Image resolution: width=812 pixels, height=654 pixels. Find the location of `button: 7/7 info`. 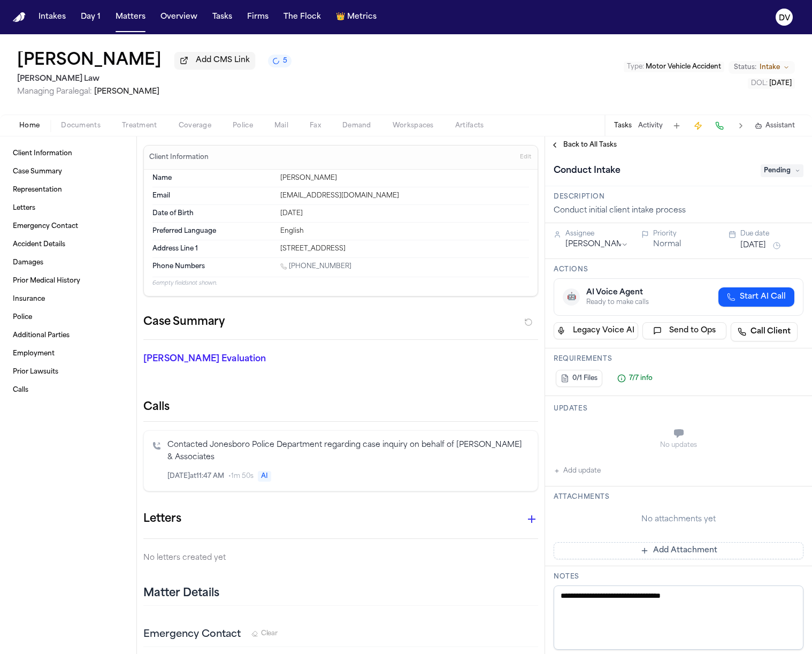

button: 7/7 info is located at coordinates (635, 379).